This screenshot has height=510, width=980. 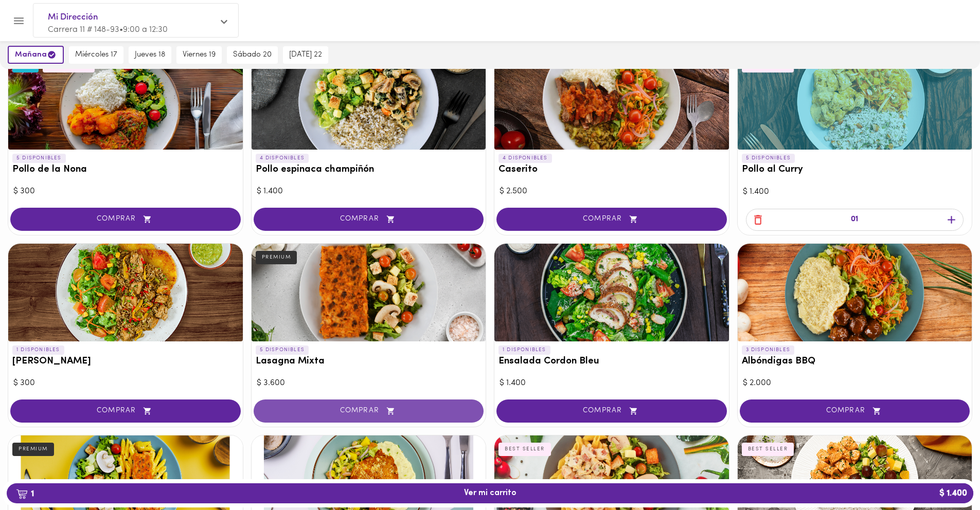 What do you see at coordinates (612, 293) in the screenshot?
I see `div: Ensalada Cordon Bleu` at bounding box center [612, 293].